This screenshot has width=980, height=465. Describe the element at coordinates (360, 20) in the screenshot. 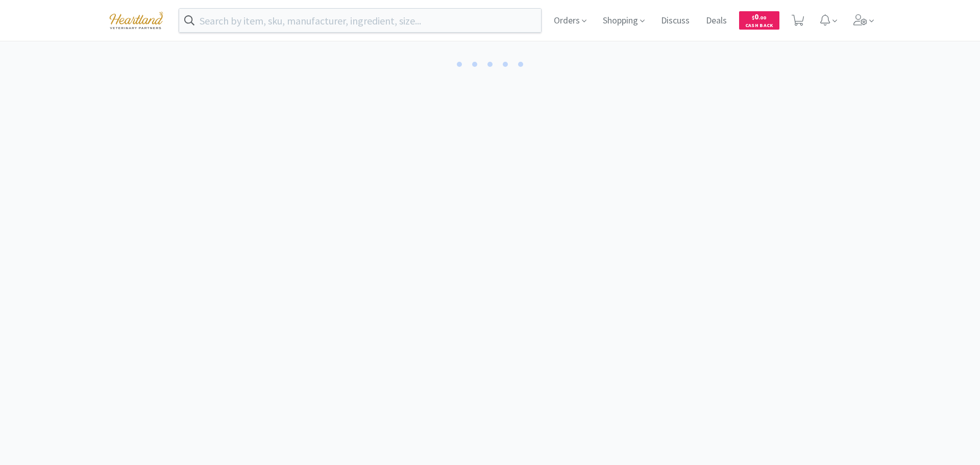

I see `input: Search by item, sku, manufacturer, ingredient, size...` at that location.